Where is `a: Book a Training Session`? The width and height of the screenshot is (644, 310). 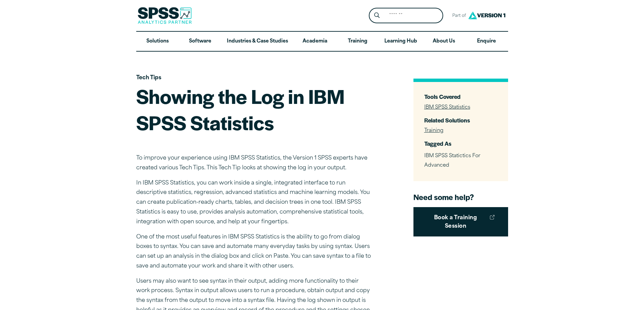
a: Book a Training Session is located at coordinates (461, 222).